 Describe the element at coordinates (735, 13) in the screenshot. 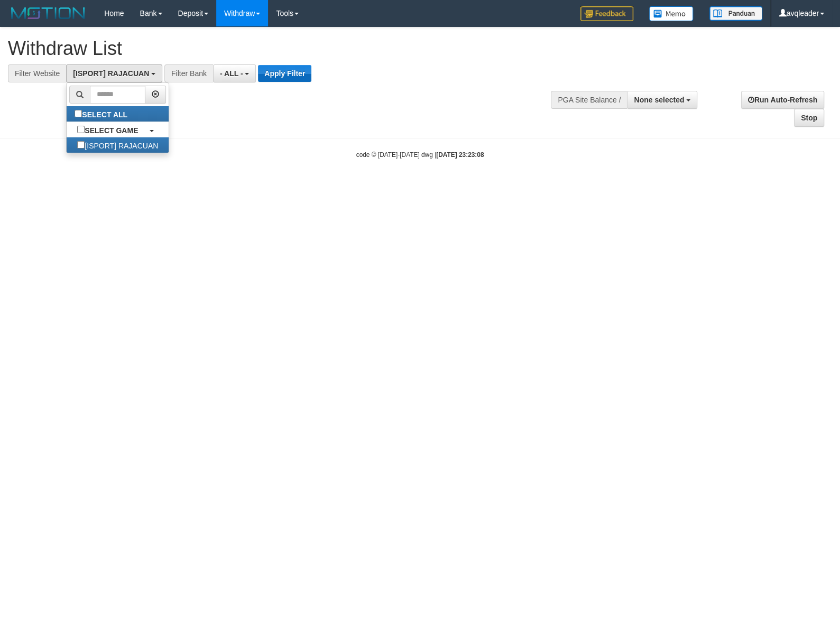

I see `img: panduan.png` at that location.